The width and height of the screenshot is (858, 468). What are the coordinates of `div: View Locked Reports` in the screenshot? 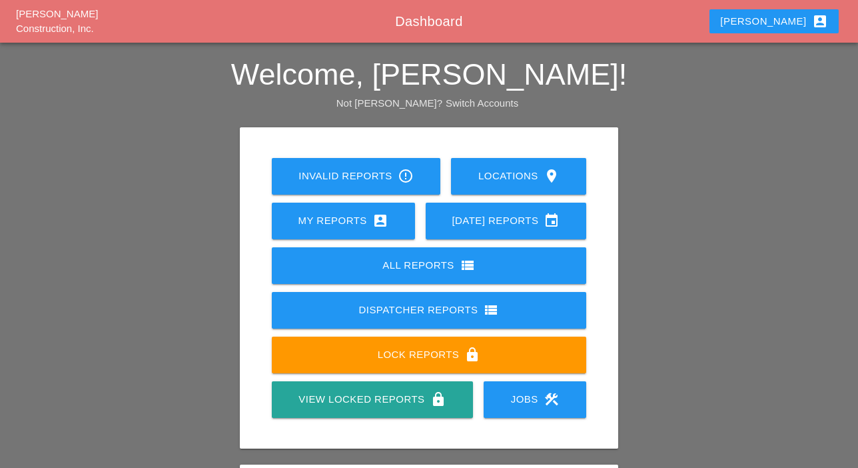 It's located at (372, 399).